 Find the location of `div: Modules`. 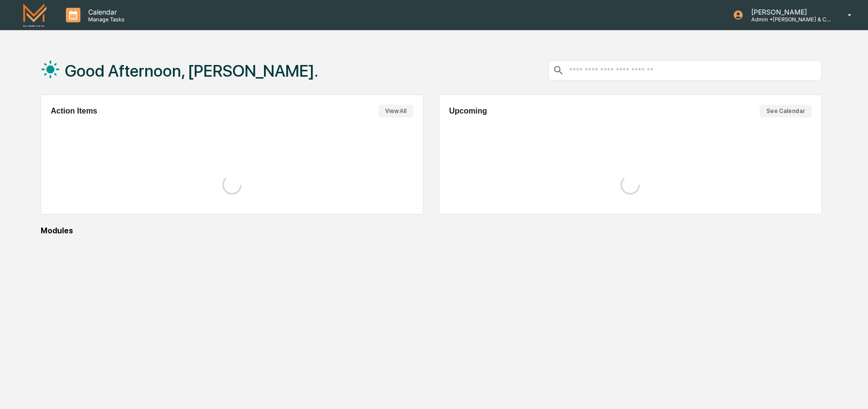

div: Modules is located at coordinates (431, 230).